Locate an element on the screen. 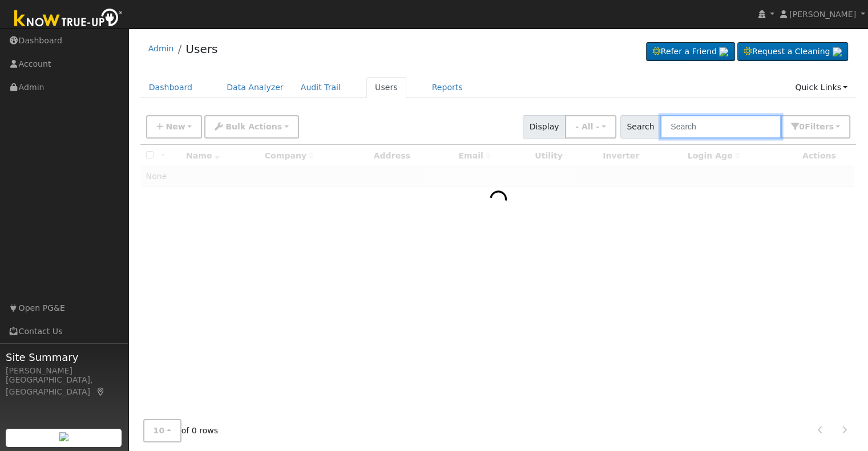  span: New is located at coordinates (175, 126).